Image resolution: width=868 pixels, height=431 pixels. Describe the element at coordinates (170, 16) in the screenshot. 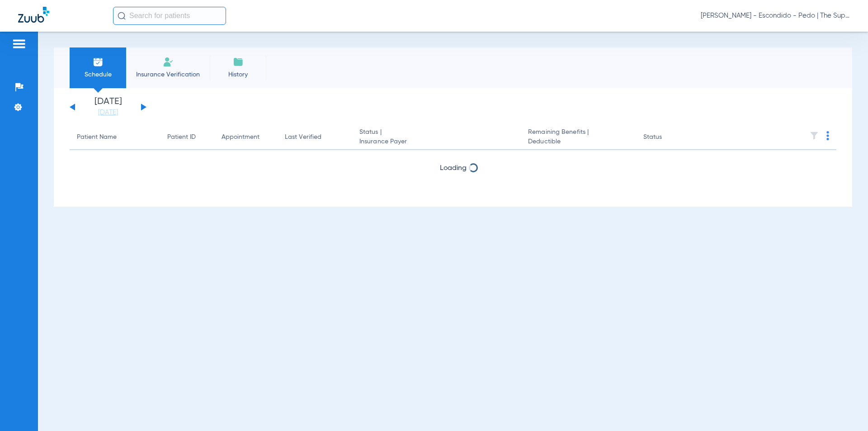

I see `input: Search for patients` at that location.